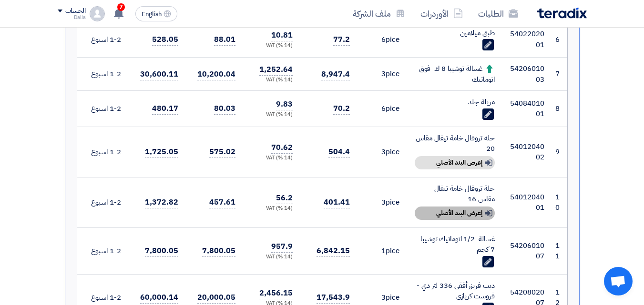  Describe the element at coordinates (455, 33) in the screenshot. I see `div: طبق ميلامين` at that location.